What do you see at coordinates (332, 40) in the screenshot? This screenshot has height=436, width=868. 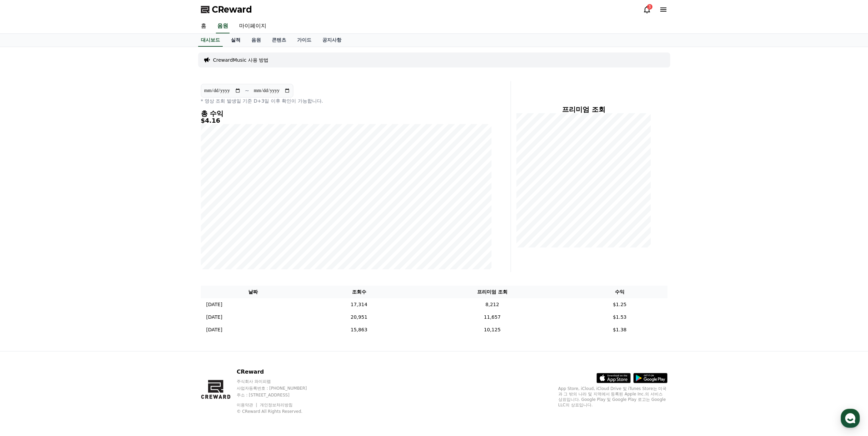 I see `a: 공지사항` at bounding box center [332, 40].